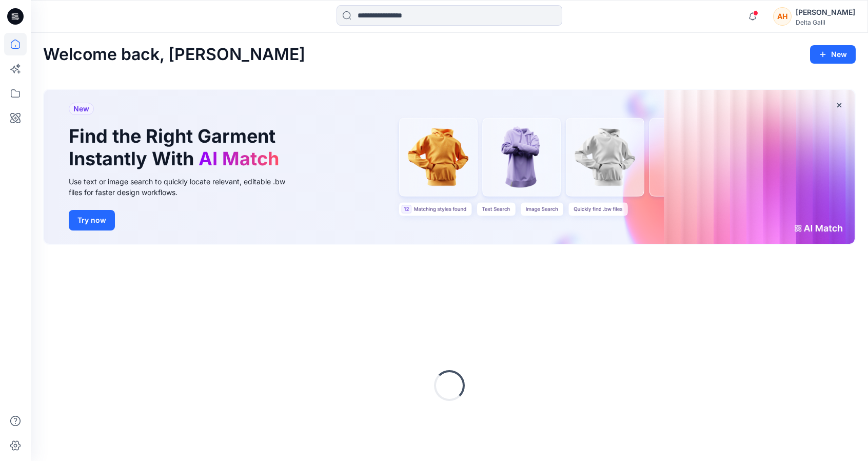  I want to click on div: Use text or image search to quickly locate relevant, editable .bw files for faster design workflows., so click(184, 187).